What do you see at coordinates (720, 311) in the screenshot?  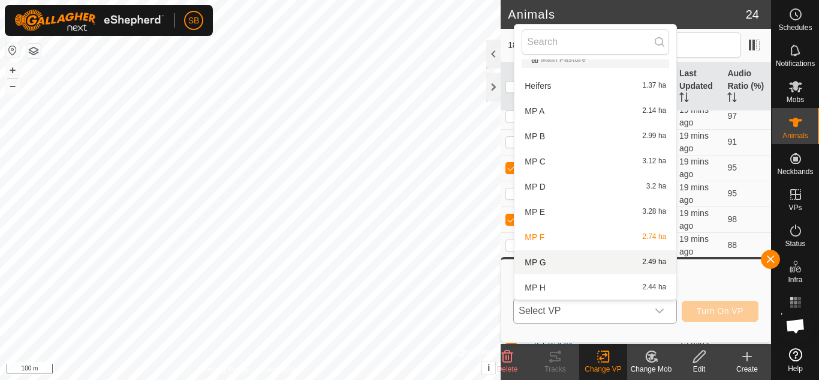 I see `span: Turn On VP` at bounding box center [720, 311].